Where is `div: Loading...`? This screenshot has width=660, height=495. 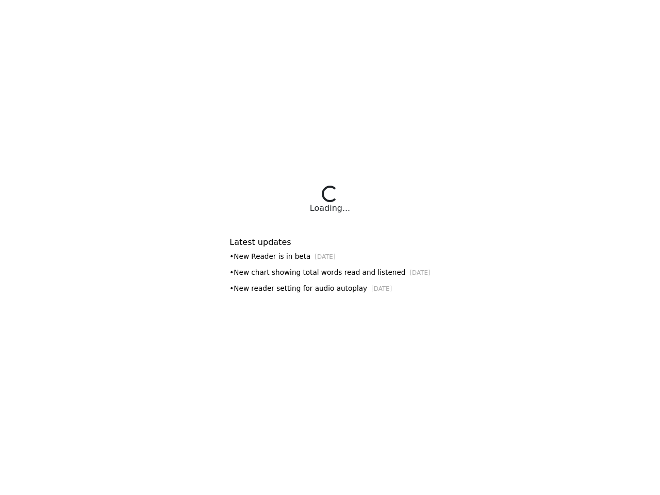
div: Loading... is located at coordinates (330, 208).